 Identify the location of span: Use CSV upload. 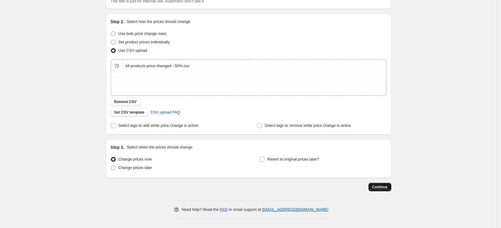
(133, 50).